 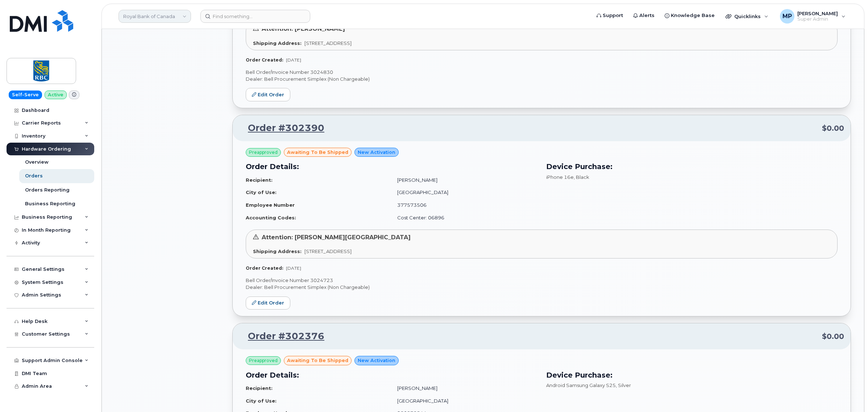 What do you see at coordinates (464, 205) in the screenshot?
I see `td: 377573506` at bounding box center [464, 205].